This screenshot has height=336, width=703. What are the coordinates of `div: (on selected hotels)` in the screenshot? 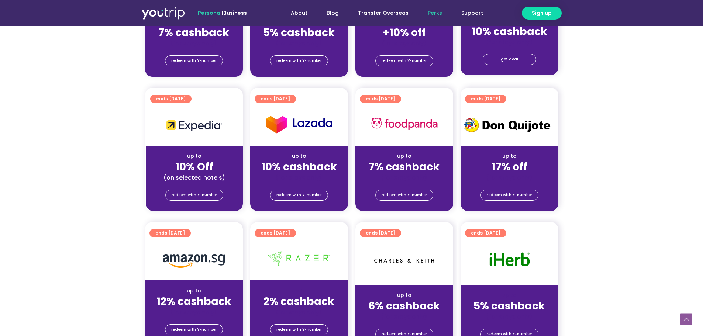 It's located at (194, 177).